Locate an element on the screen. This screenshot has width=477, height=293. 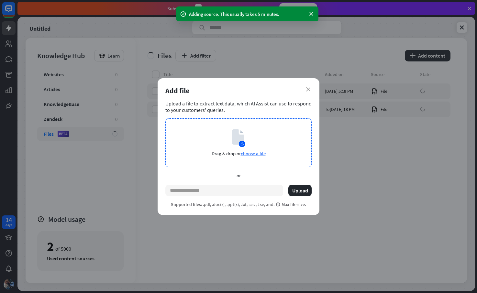
button: Upload is located at coordinates (300, 191).